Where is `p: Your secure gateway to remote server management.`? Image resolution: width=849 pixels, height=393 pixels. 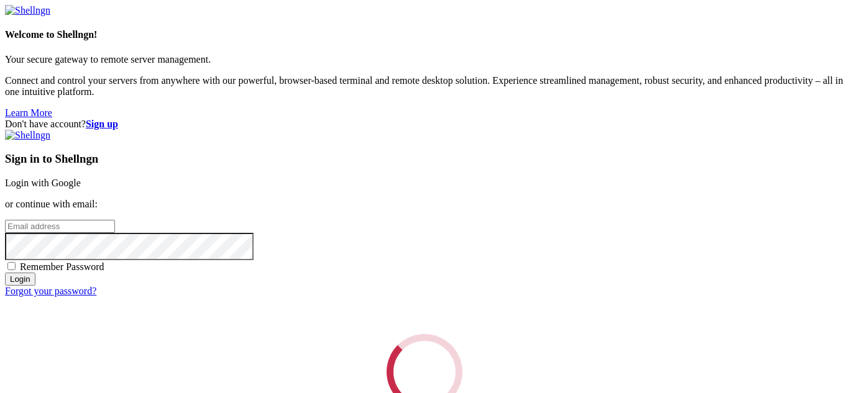 p: Your secure gateway to remote server management. is located at coordinates (424, 60).